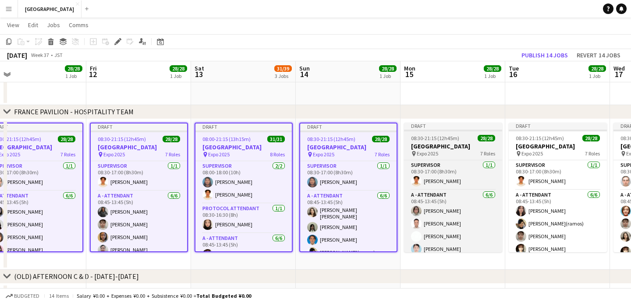 Image resolution: width=631 pixels, height=303 pixels. I want to click on span: Tue, so click(514, 68).